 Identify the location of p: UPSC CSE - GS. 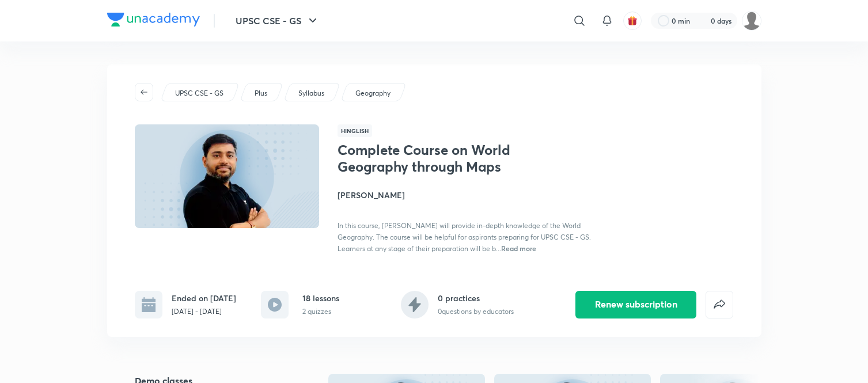
(199, 94).